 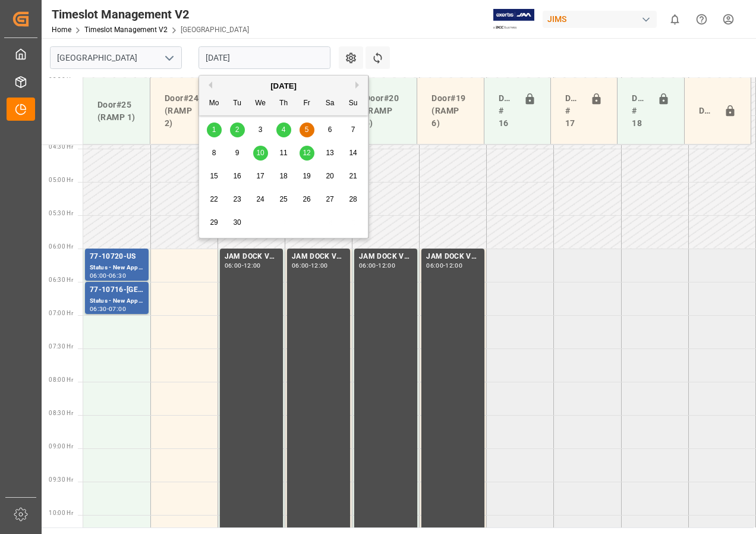 I want to click on div: Fr, so click(x=307, y=104).